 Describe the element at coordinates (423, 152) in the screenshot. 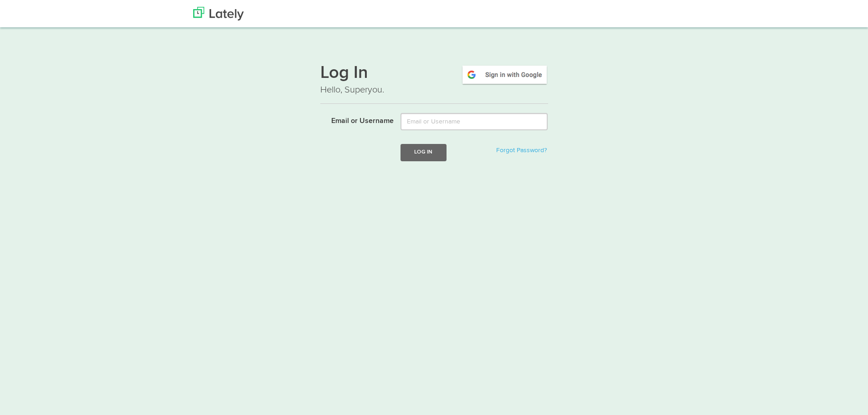

I see `button: Log In` at that location.